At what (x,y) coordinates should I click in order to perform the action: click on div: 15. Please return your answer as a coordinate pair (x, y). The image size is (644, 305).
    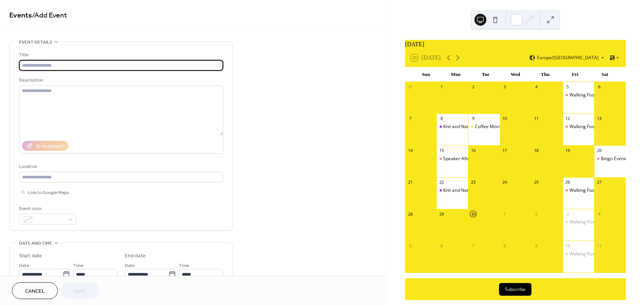
    Looking at the image, I should click on (442, 150).